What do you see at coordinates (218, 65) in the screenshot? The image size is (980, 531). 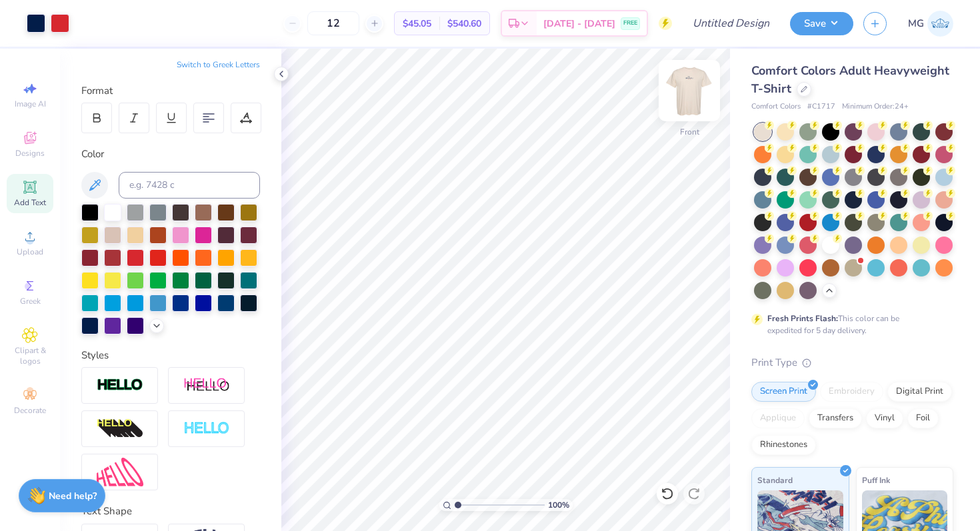 I see `button: Switch to Greek Letters` at bounding box center [218, 65].